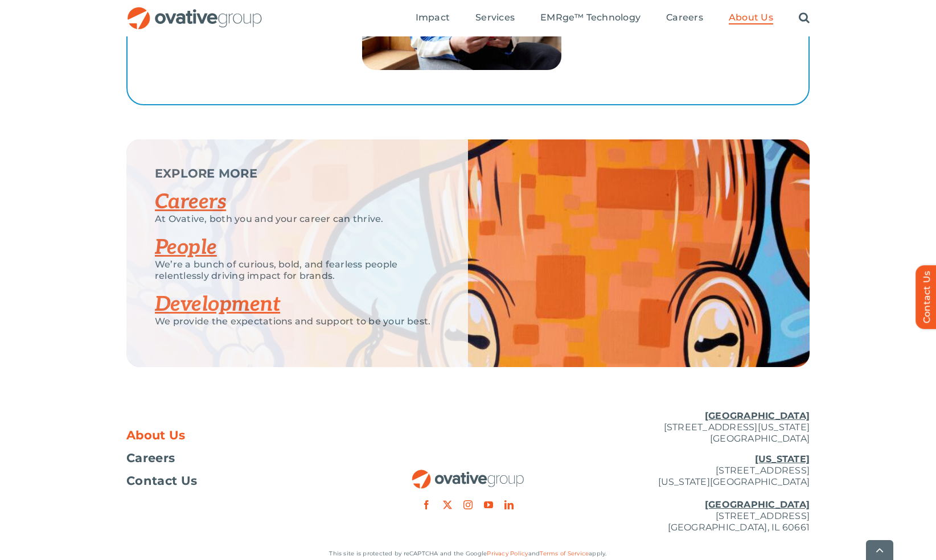  Describe the element at coordinates (427, 505) in the screenshot. I see `a: facebook` at that location.